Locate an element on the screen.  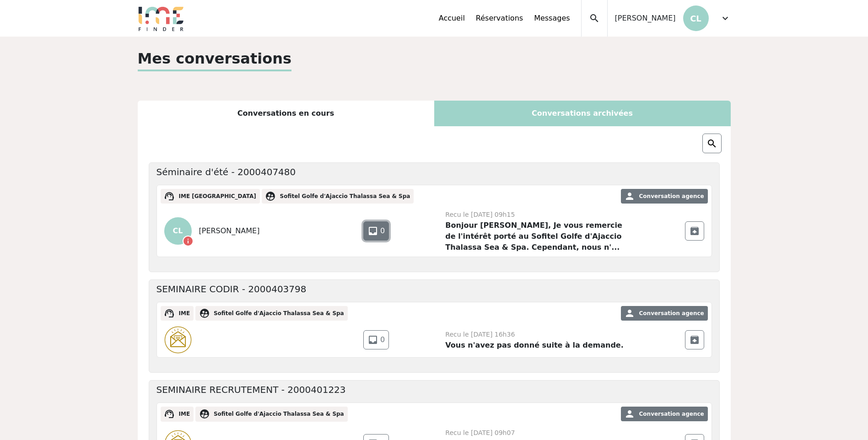
img: photonotifcontact.png is located at coordinates (178, 340).